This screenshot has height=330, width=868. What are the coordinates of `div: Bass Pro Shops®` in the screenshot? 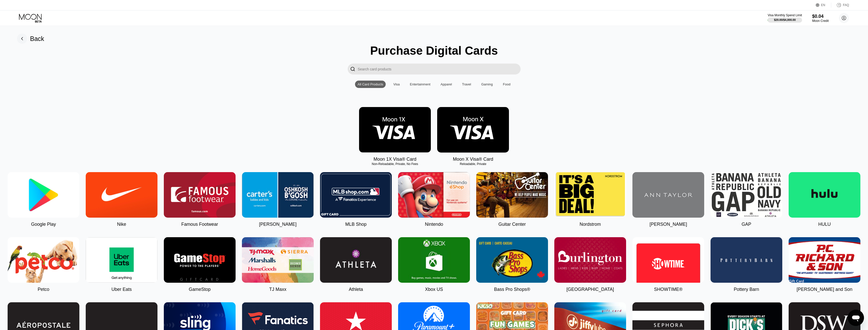 It's located at (513, 289).